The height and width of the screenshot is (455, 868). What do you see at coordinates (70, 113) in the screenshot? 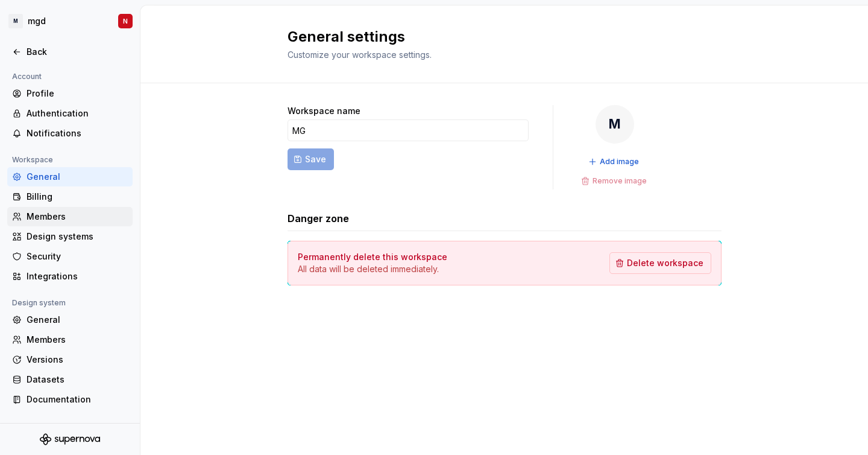
I see `a: Authentication` at bounding box center [70, 113].